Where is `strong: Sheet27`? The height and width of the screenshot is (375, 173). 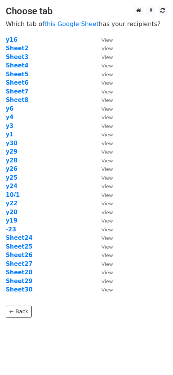 strong: Sheet27 is located at coordinates (19, 264).